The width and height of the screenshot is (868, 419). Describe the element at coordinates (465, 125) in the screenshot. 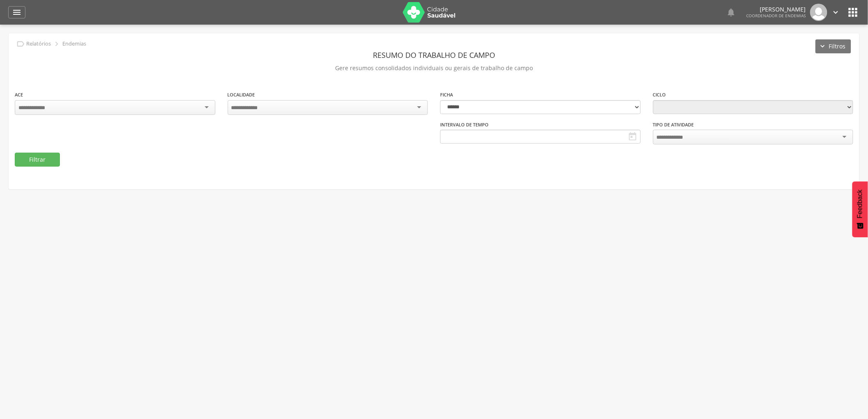

I see `label: Intervalo de Tempo` at that location.